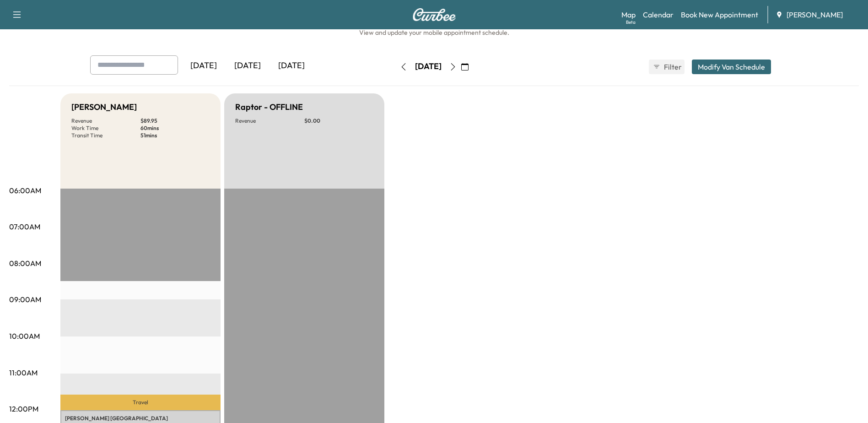 This screenshot has height=423, width=868. What do you see at coordinates (672, 67) in the screenshot?
I see `span: Filter` at bounding box center [672, 67].